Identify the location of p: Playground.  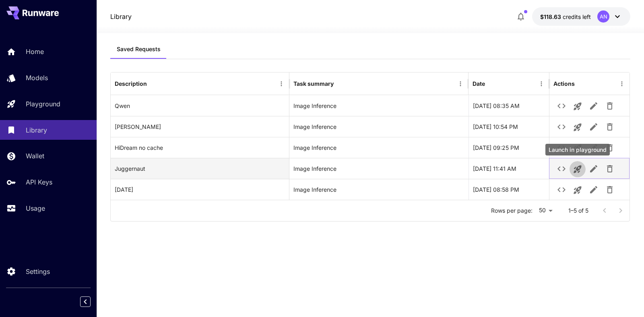
(43, 104).